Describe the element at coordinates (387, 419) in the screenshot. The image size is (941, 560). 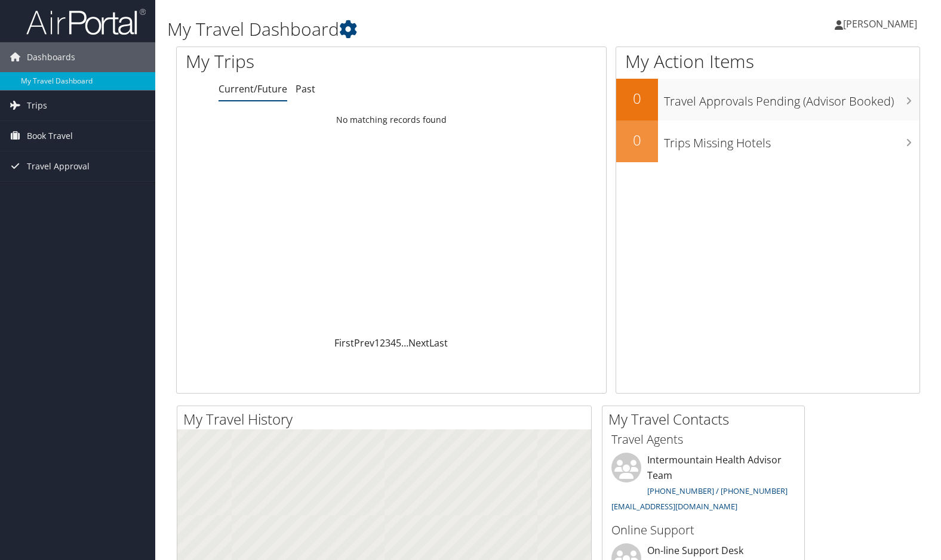
I see `h2: My Travel History` at that location.